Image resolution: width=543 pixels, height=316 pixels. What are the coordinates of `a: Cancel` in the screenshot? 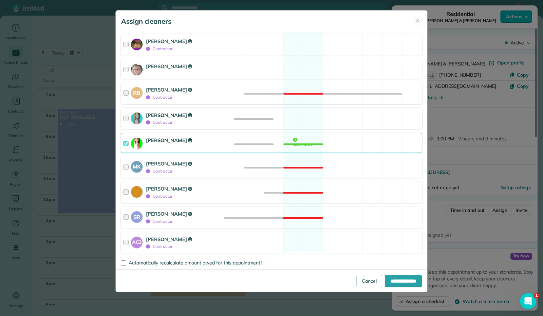 It's located at (369, 281).